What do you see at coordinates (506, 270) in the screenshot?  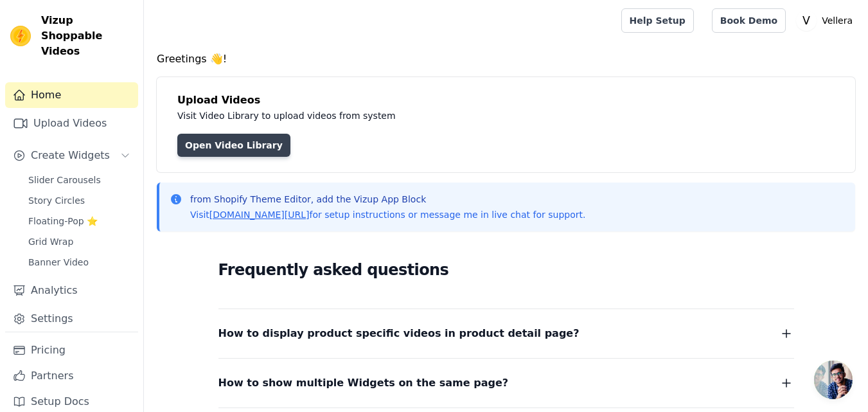 I see `h2: Frequently asked questions` at bounding box center [506, 270].